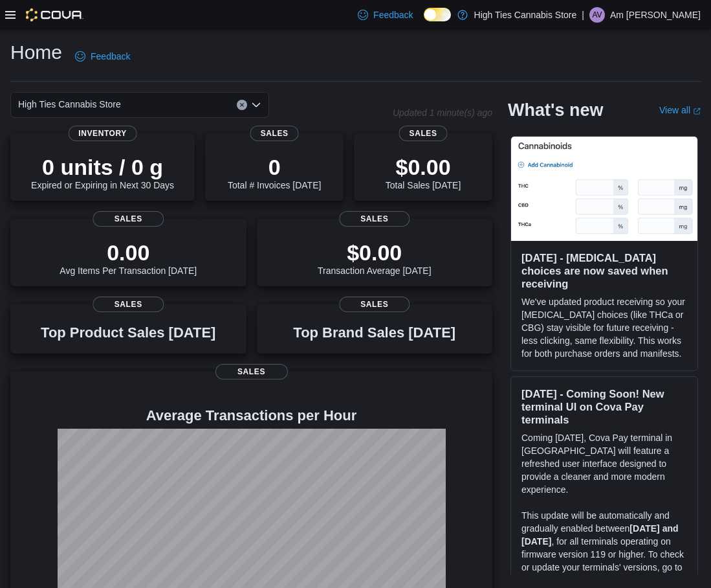 The image size is (711, 588). Describe the element at coordinates (54, 15) in the screenshot. I see `img: Cova` at that location.